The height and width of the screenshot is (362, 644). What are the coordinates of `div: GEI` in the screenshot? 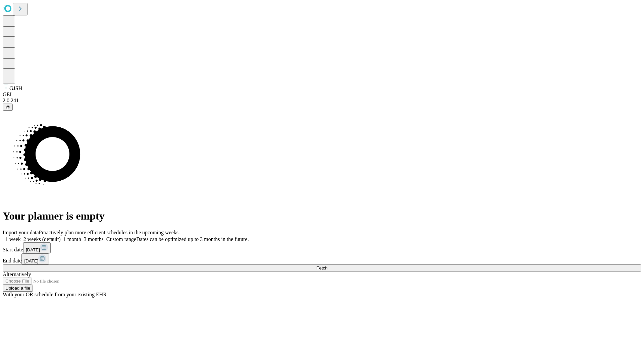 It's located at (322, 94).